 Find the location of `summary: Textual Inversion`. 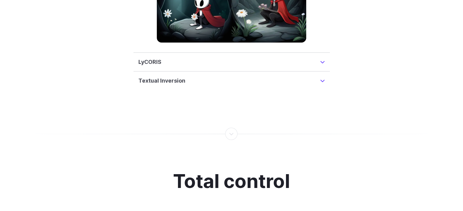

summary: Textual Inversion is located at coordinates (232, 81).